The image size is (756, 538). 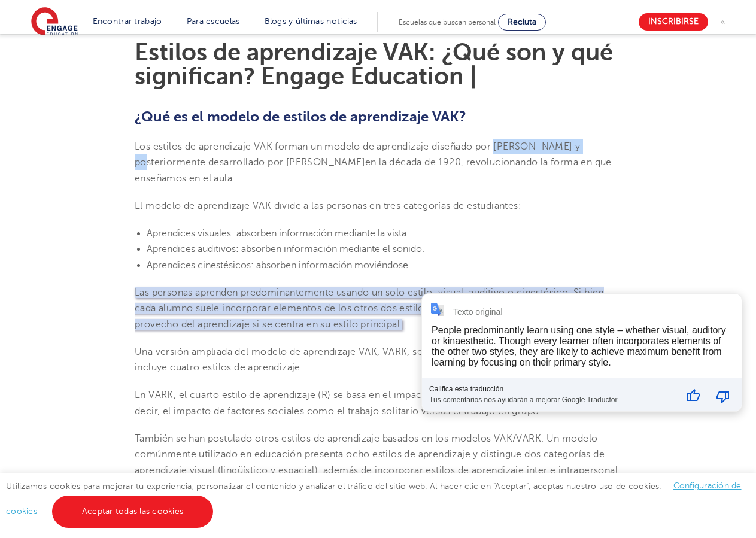 I want to click on font: Aprendices cinestésicos: absorben información moviéndose, so click(x=277, y=265).